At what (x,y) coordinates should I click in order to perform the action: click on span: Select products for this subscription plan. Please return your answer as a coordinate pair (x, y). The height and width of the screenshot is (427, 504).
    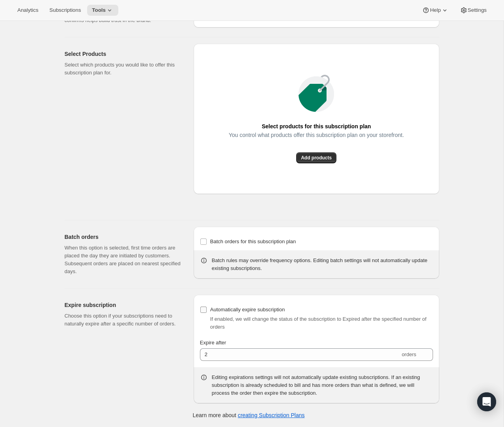
    Looking at the image, I should click on (316, 126).